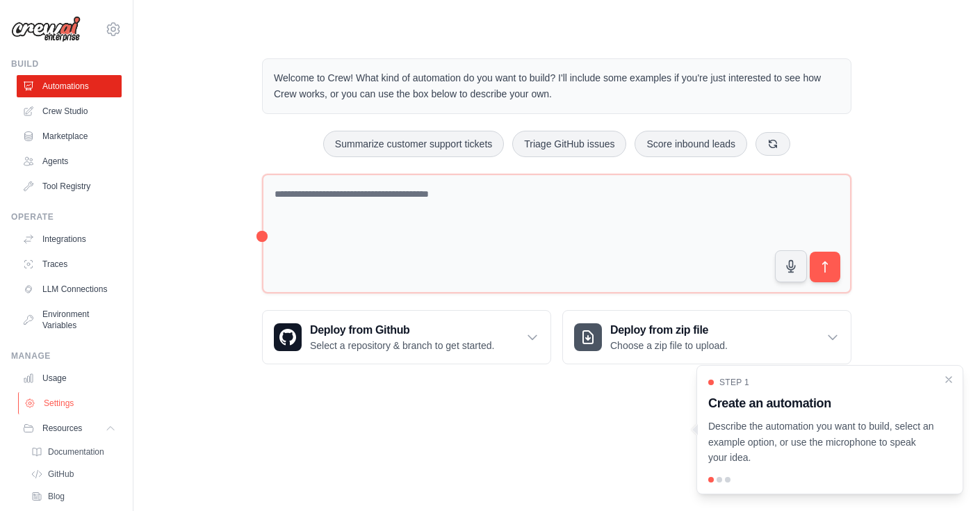  I want to click on button: Close walkthrough, so click(949, 379).